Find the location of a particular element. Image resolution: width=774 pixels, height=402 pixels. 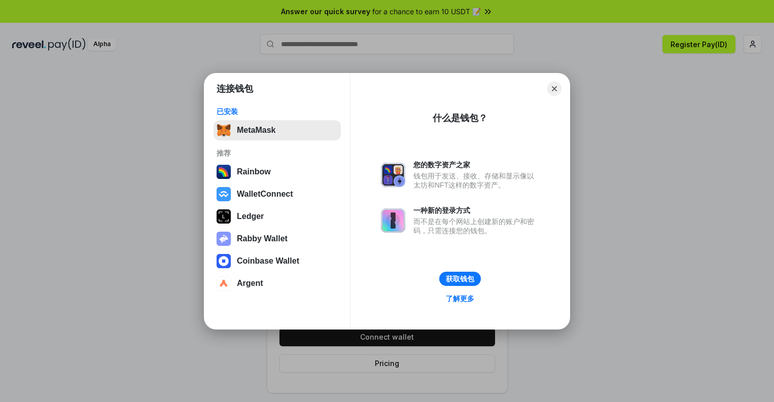

img: svg+xml,%3Csvg%20width%3D%22120%22%20height%3D%22120%22%20viewBox%3D%220%200%20120%20120%22%20fil... is located at coordinates (224, 172).